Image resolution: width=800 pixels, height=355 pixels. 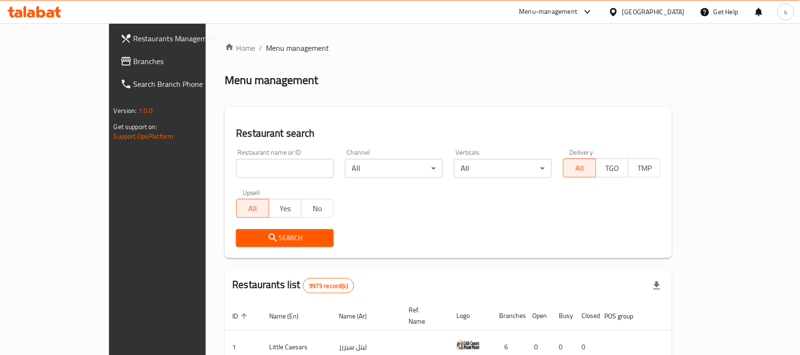 I want to click on span: Menu management, so click(x=297, y=48).